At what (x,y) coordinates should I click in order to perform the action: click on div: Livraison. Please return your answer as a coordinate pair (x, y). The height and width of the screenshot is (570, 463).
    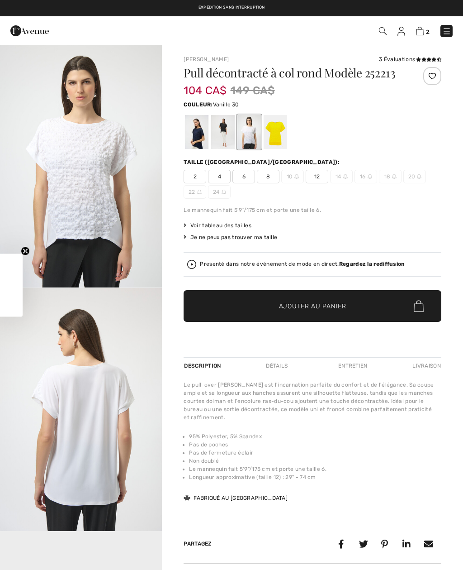
    Looking at the image, I should click on (426, 366).